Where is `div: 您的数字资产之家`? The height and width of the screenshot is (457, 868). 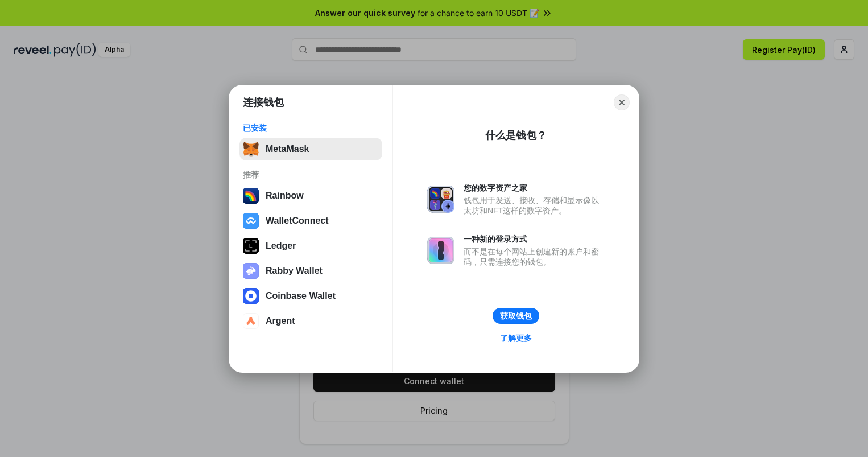 div: 您的数字资产之家 is located at coordinates (534, 188).